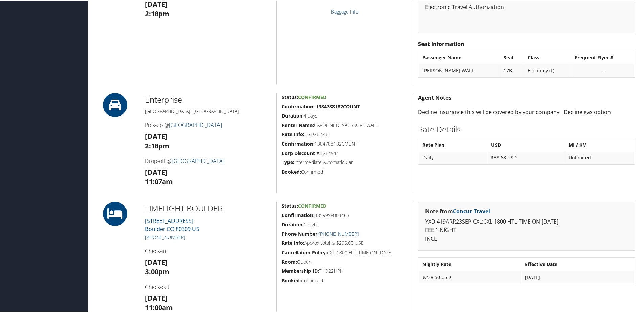 The width and height of the screenshot is (644, 312). Describe the element at coordinates (453, 144) in the screenshot. I see `th: Rate Plan` at that location.